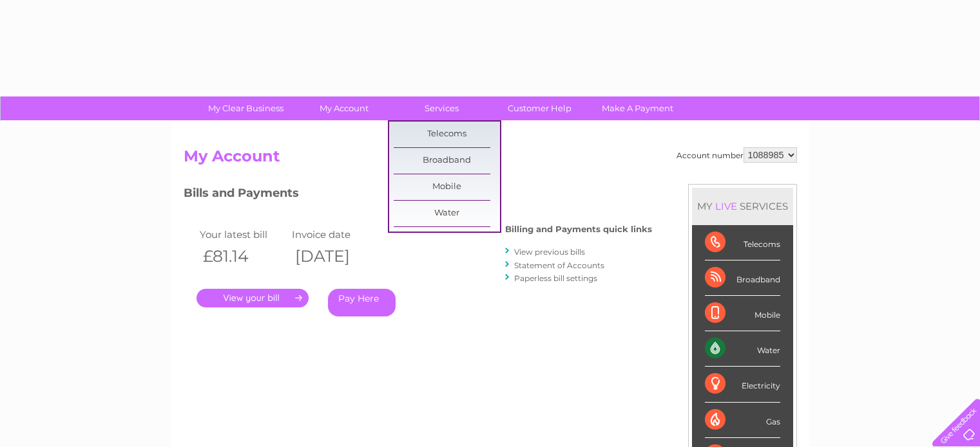 The width and height of the screenshot is (980, 447). What do you see at coordinates (559, 265) in the screenshot?
I see `a: Statement of Accounts` at bounding box center [559, 265].